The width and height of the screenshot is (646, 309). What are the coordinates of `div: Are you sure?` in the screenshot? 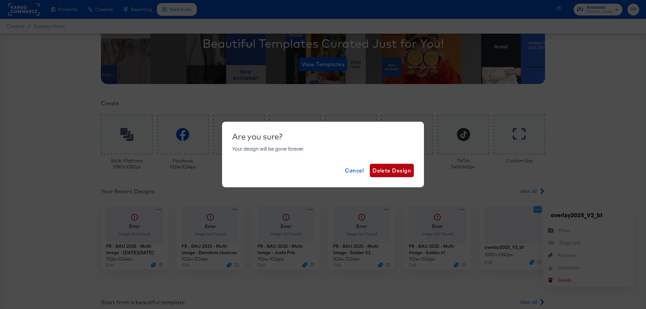 It's located at (323, 137).